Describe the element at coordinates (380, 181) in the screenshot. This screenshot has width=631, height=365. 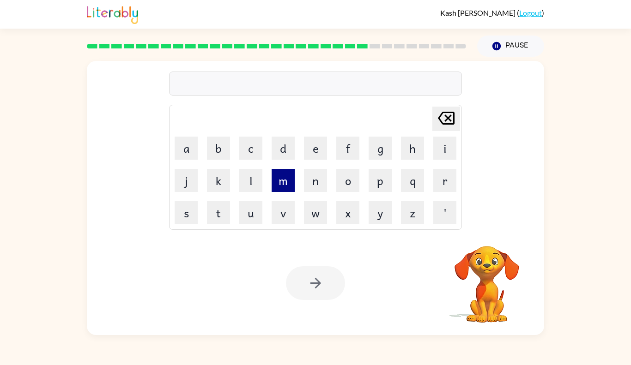
I see `button: p` at that location.